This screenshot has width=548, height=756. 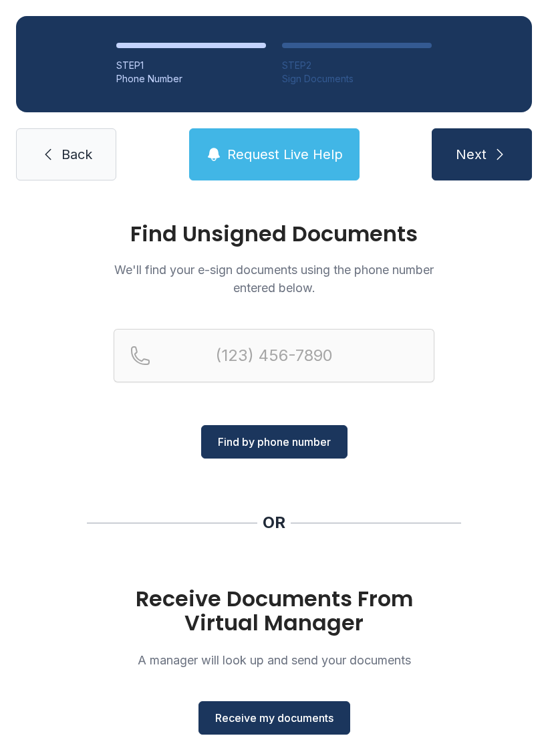 I want to click on input: Reservation phone number, so click(x=274, y=355).